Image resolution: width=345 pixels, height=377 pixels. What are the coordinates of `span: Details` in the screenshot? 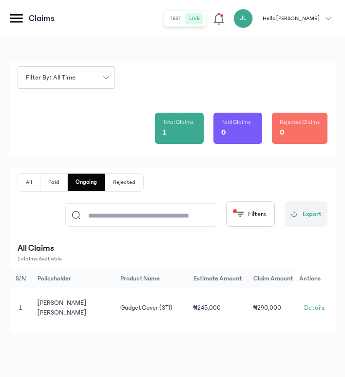 It's located at (314, 308).